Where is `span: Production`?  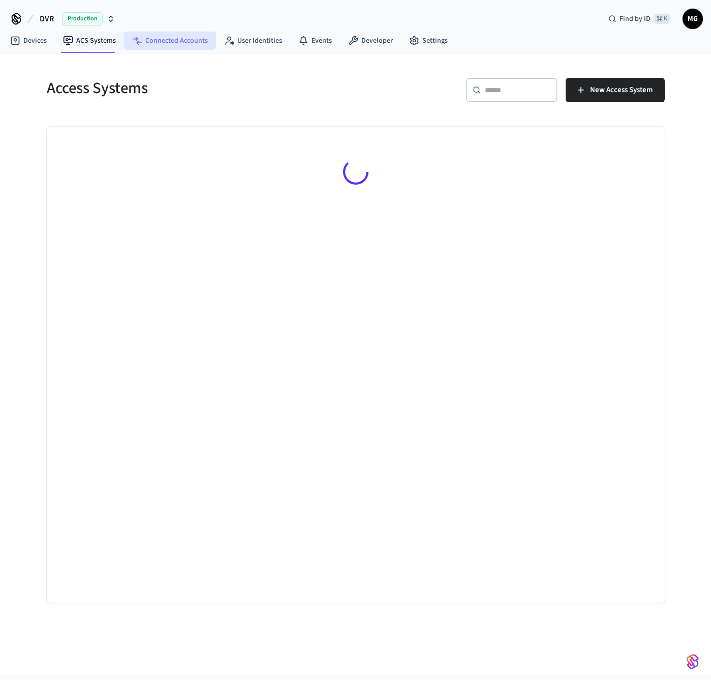
span: Production is located at coordinates (82, 19).